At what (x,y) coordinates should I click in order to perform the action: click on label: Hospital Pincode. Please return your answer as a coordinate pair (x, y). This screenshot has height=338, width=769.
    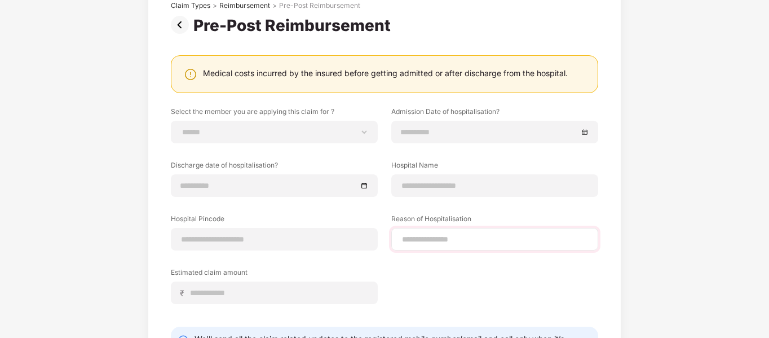
    Looking at the image, I should click on (274, 220).